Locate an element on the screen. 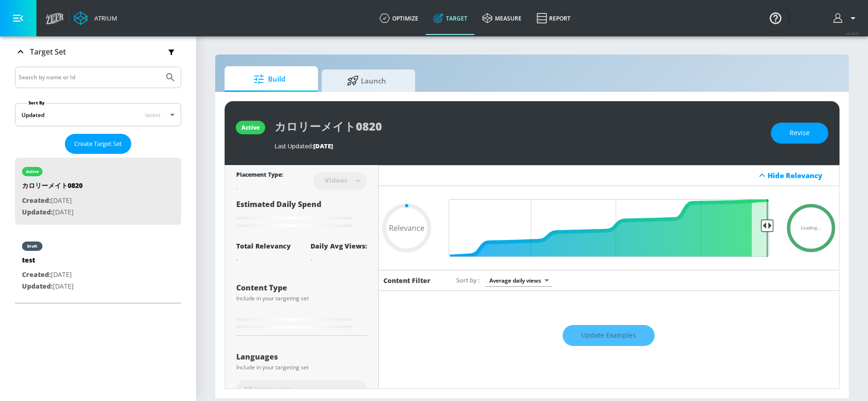  span: Create Target Set is located at coordinates (98, 144).